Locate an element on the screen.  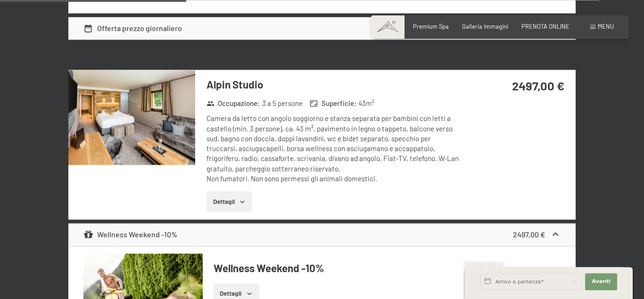
button: Dettagli is located at coordinates (229, 202).